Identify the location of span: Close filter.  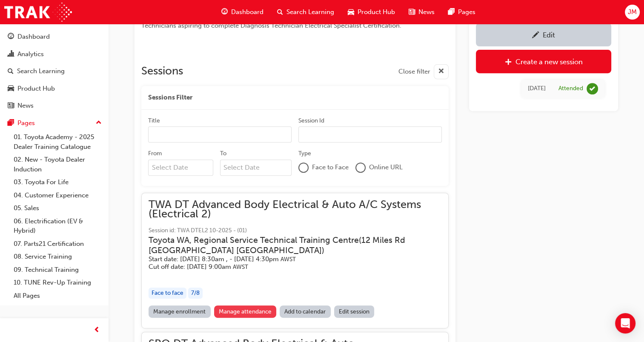
(414, 72).